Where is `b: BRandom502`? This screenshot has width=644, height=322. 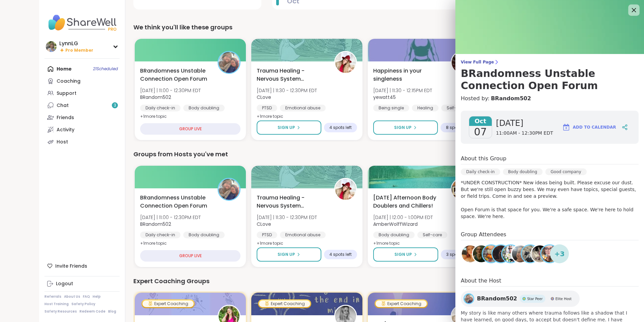 b: BRandom502 is located at coordinates (156, 97).